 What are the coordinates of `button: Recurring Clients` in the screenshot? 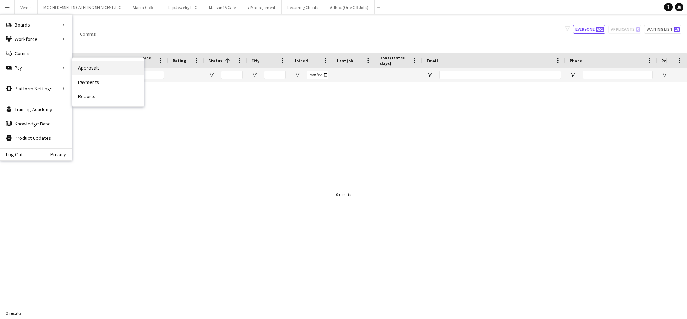 It's located at (303, 7).